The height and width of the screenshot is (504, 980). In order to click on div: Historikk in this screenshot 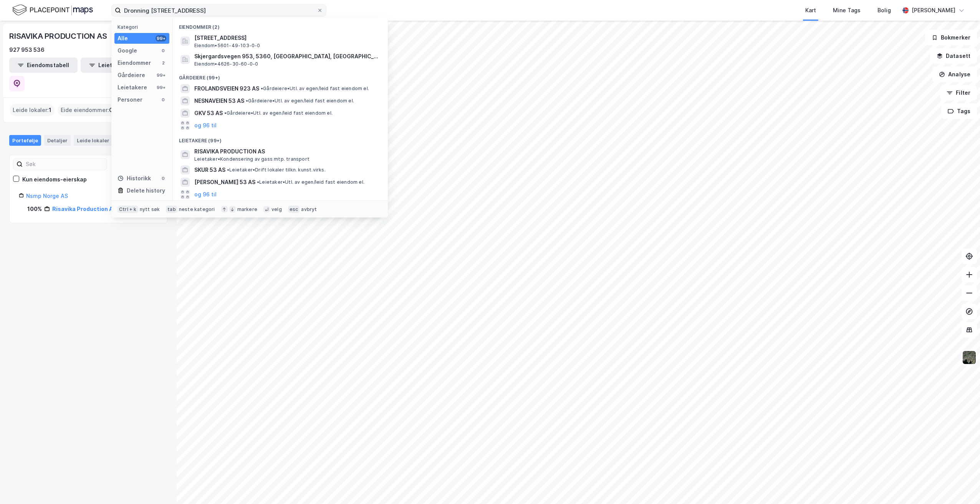, I will do `click(134, 179)`.